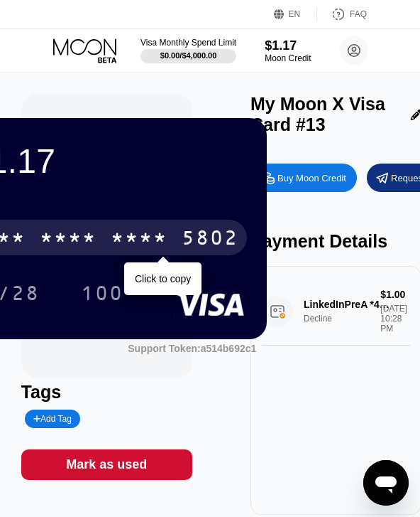  I want to click on div: Add Tag, so click(52, 419).